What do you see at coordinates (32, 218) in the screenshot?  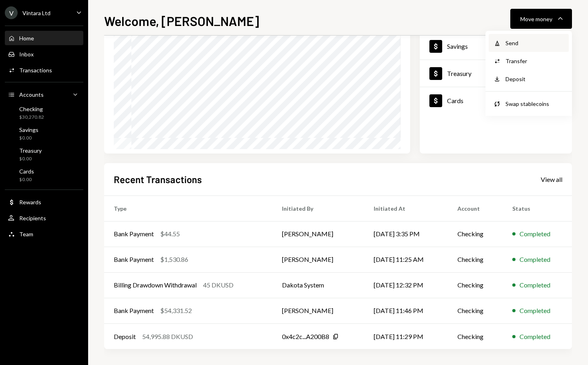 I see `div: Recipients` at bounding box center [32, 218].